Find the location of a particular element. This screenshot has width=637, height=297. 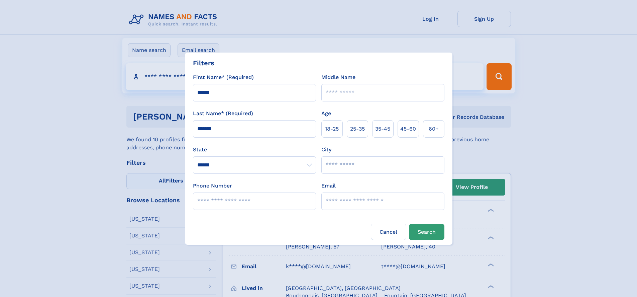

span: 18‑25 is located at coordinates (332, 129).